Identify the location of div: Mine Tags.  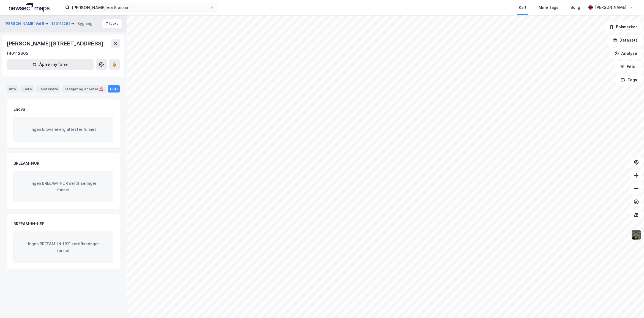
(548, 8).